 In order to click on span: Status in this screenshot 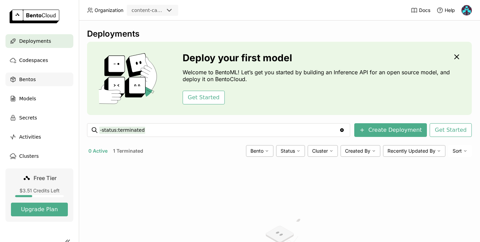, I will do `click(288, 151)`.